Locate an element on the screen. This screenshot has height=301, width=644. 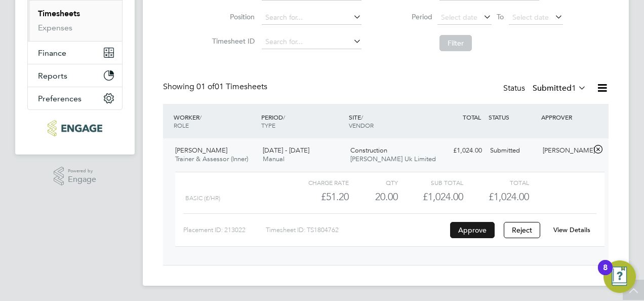
span: VENDOR is located at coordinates (361, 125).